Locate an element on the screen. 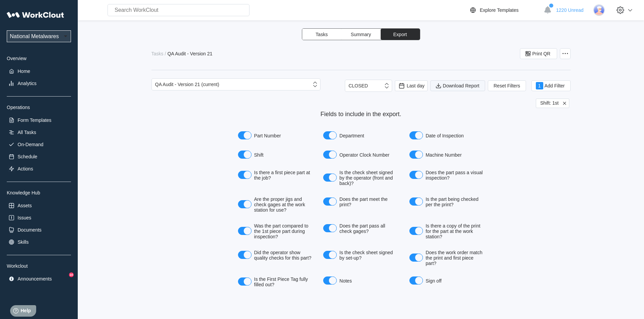 The width and height of the screenshot is (644, 319). div: 10 is located at coordinates (71, 275).